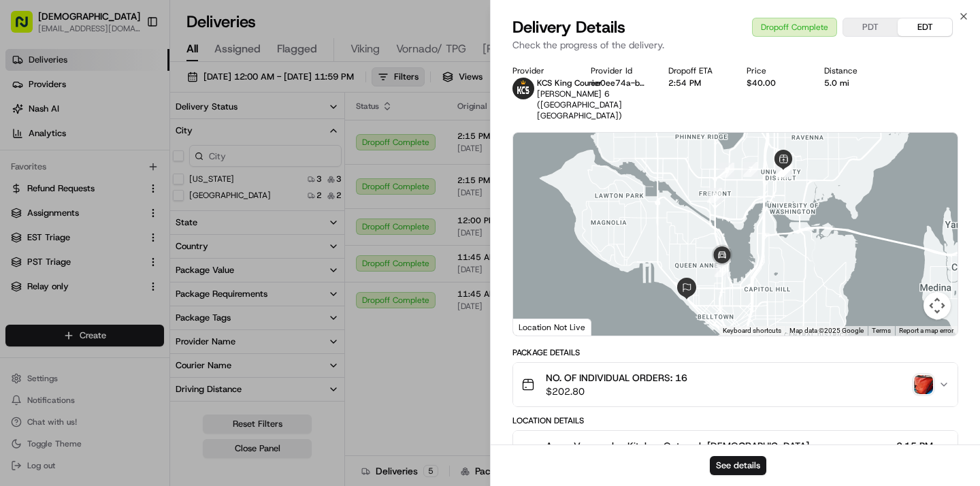 Image resolution: width=980 pixels, height=486 pixels. Describe the element at coordinates (774, 71) in the screenshot. I see `div: Price` at that location.